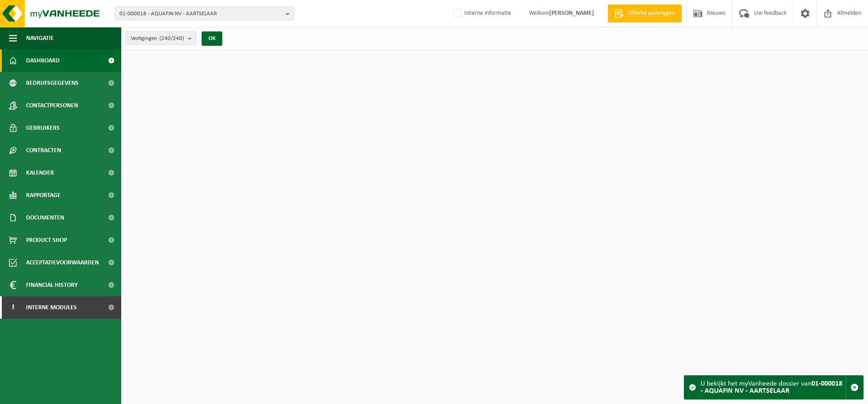 This screenshot has height=404, width=868. What do you see at coordinates (204, 13) in the screenshot?
I see `button: 01-000018 - AQUAFIN NV - AARTSELAAR` at bounding box center [204, 13].